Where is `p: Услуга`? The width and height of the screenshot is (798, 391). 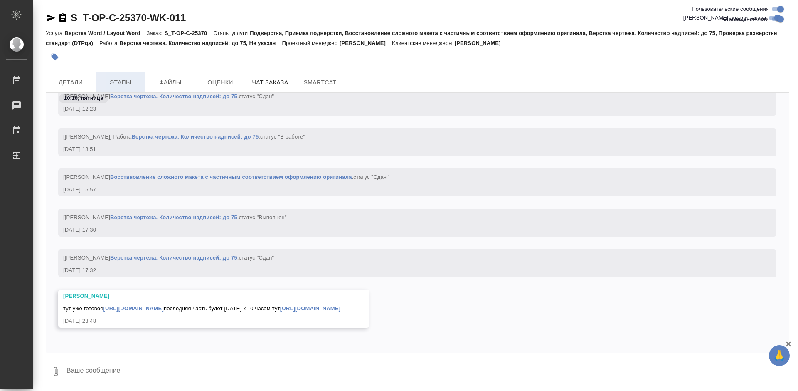 p: Услуга is located at coordinates (55, 33).